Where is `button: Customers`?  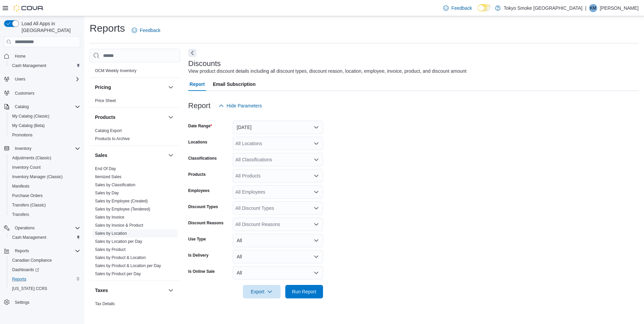
button: Customers is located at coordinates (42, 92).